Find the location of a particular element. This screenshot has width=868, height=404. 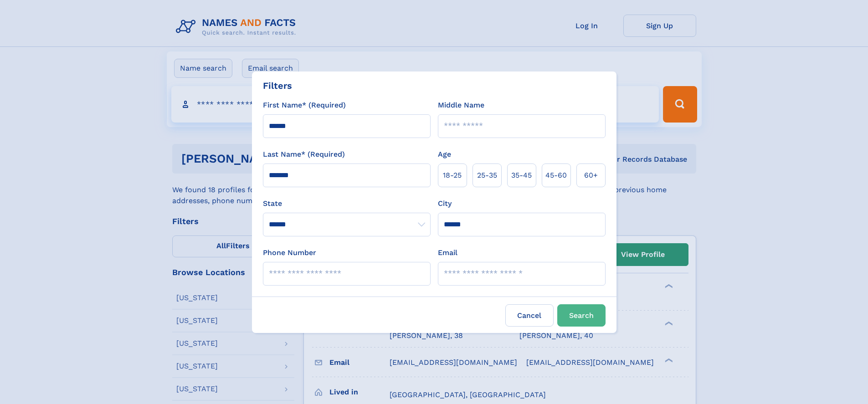

label: City is located at coordinates (445, 204).